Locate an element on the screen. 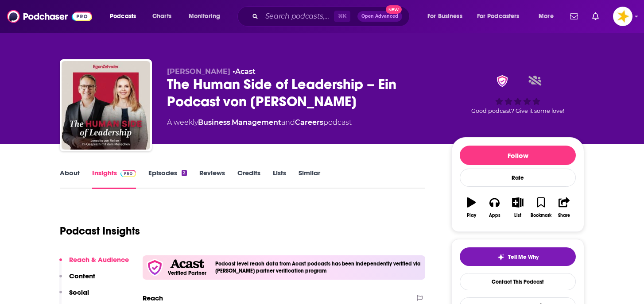 The image size is (644, 304). span: New is located at coordinates (394, 10).